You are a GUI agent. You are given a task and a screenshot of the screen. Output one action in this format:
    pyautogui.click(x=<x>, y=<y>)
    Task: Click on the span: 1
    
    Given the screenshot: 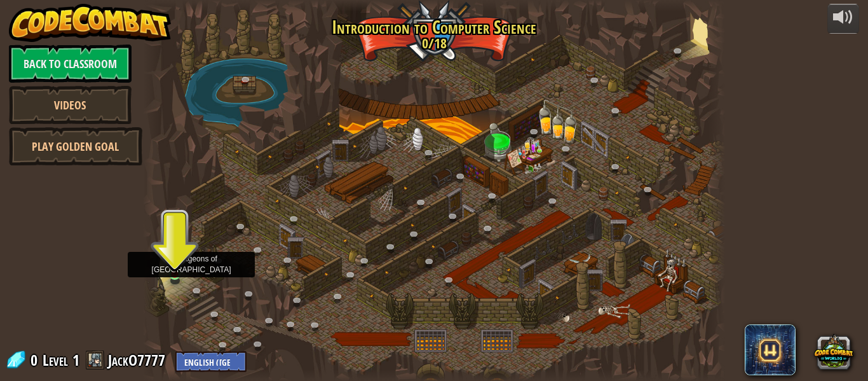 What is the action you would take?
    pyautogui.click(x=76, y=360)
    